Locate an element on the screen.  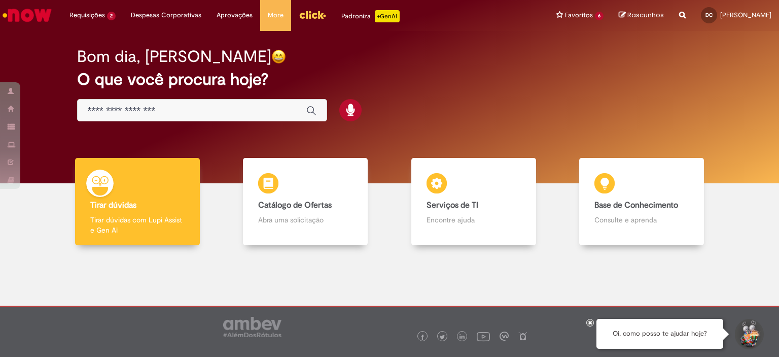
span: 6 is located at coordinates (599, 16).